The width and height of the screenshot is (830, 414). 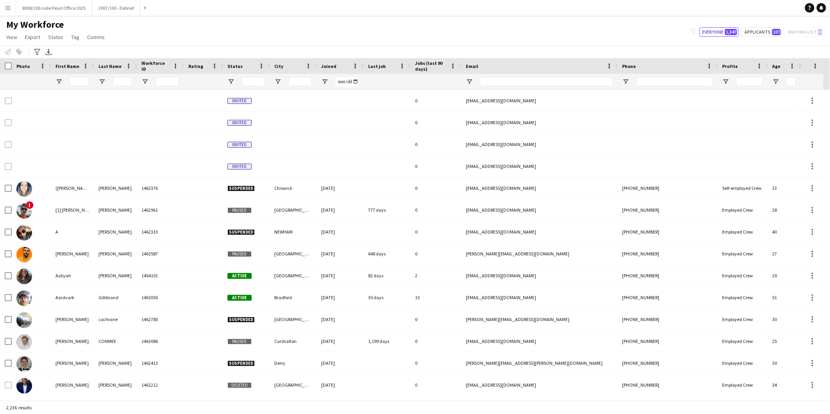 I want to click on span: My Workforce, so click(x=35, y=25).